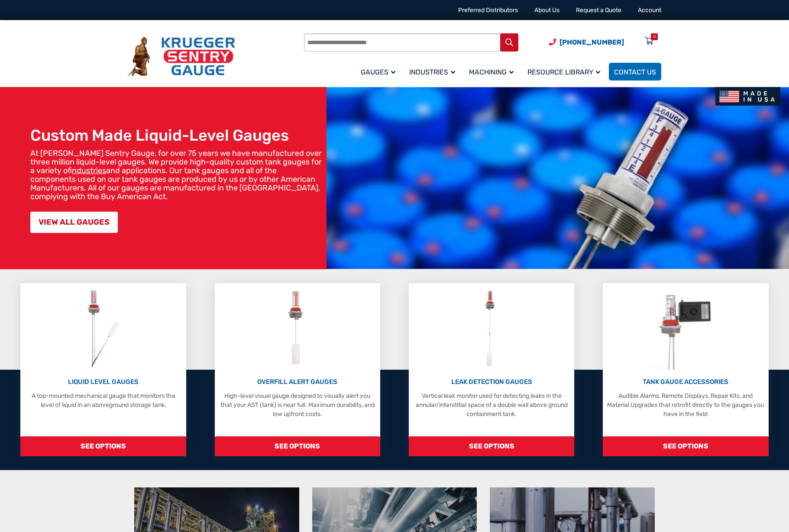  I want to click on span: Machining, so click(491, 72).